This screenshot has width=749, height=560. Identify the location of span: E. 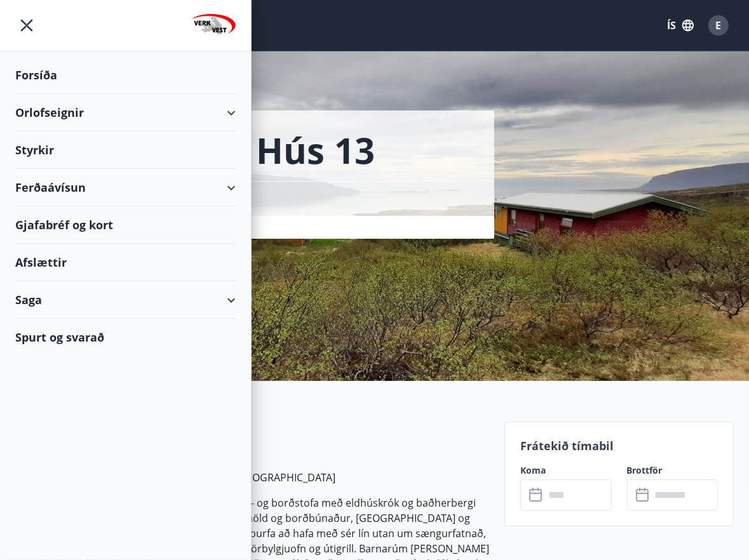
(718, 25).